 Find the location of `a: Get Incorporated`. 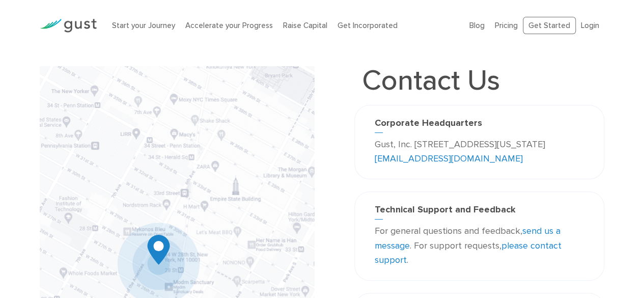

a: Get Incorporated is located at coordinates (368, 26).